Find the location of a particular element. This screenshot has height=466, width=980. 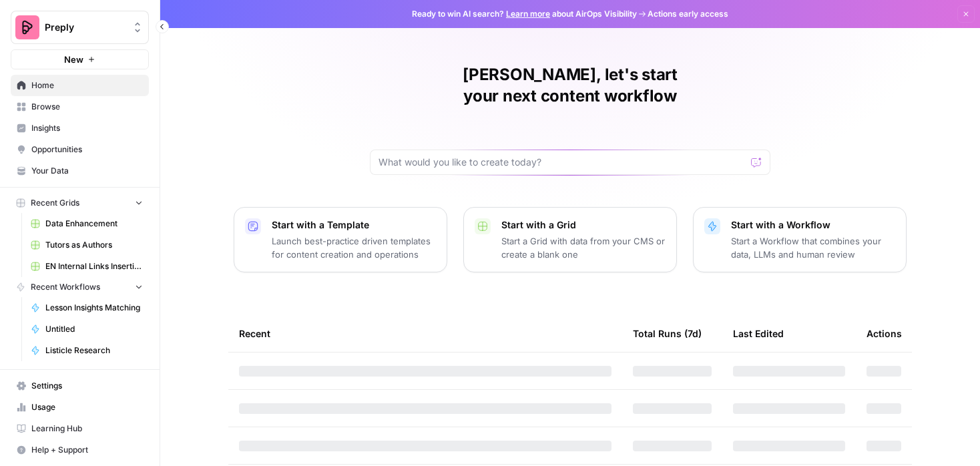

a: Browse is located at coordinates (80, 107).